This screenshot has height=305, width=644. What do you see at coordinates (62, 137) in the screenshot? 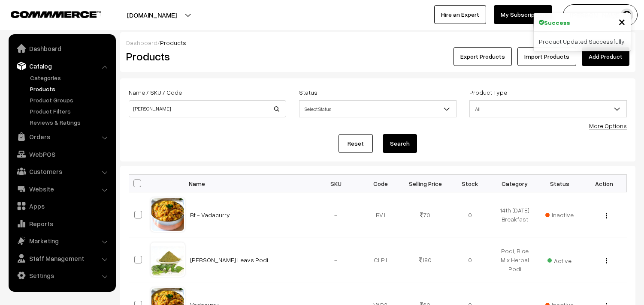
I see `a: Orders` at bounding box center [62, 137].